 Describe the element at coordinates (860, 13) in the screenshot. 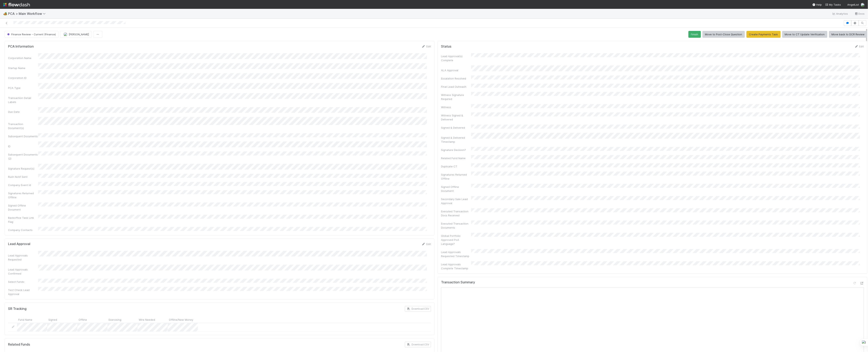

I see `a: Docs` at that location.